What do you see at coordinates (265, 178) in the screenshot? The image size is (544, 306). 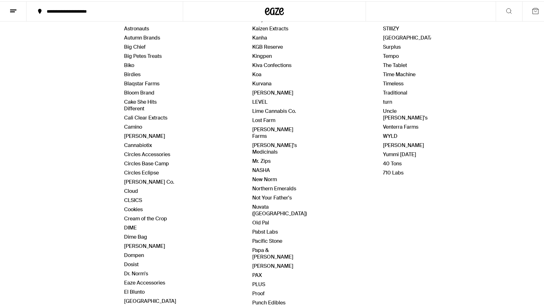 I see `a: New Norm` at bounding box center [265, 178].